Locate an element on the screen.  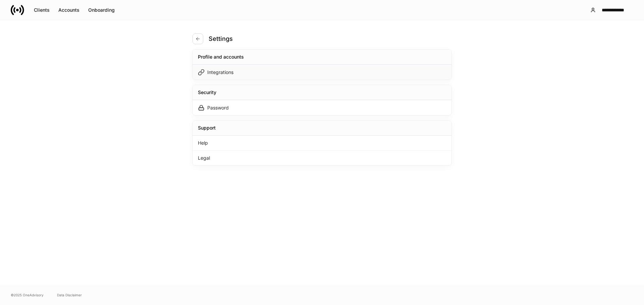
button: Clients is located at coordinates (42, 10).